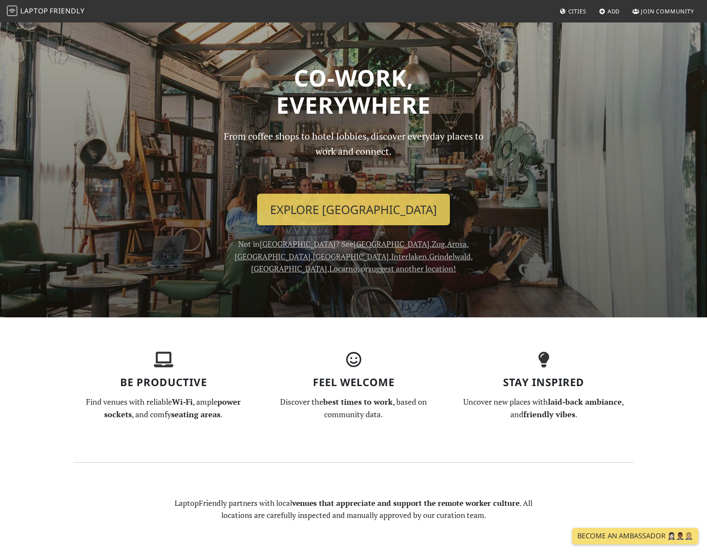 The width and height of the screenshot is (707, 553). Describe the element at coordinates (635, 536) in the screenshot. I see `a: Become an Ambassador 🤵🏻‍♀️🤵🏾‍♂️🤵🏼‍♀️` at that location.